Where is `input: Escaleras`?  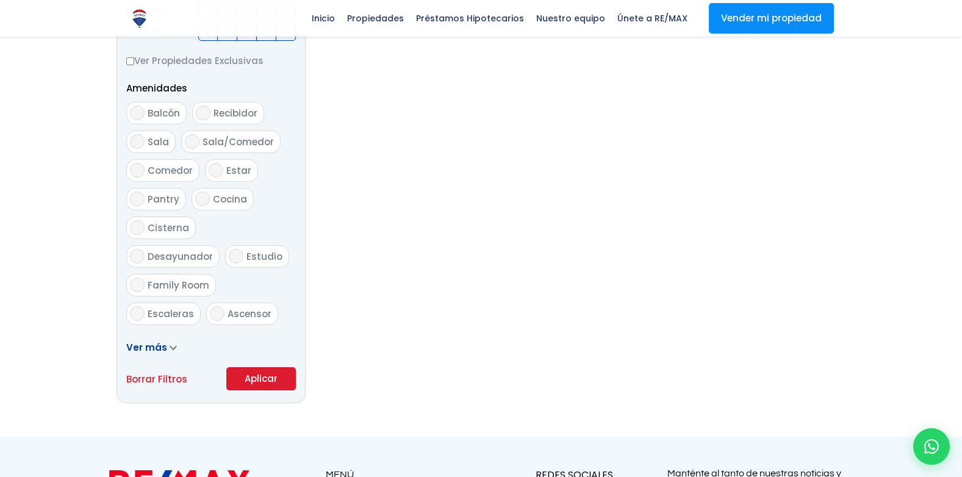 input: Escaleras is located at coordinates (137, 313).